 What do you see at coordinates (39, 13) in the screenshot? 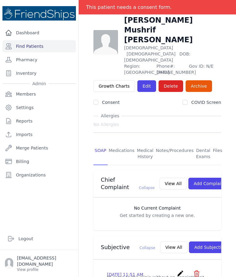
I see `img: Medical Missions EMR` at bounding box center [39, 13].